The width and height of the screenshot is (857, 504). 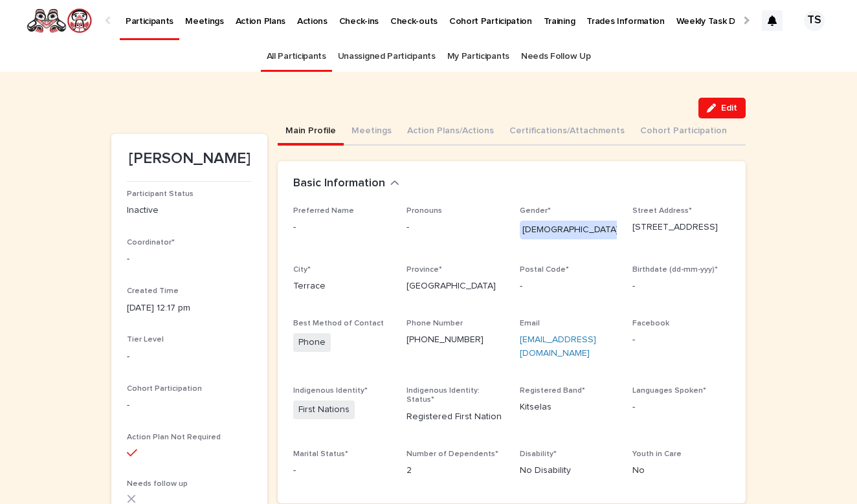 What do you see at coordinates (312, 342) in the screenshot?
I see `span: Phone` at bounding box center [312, 342].